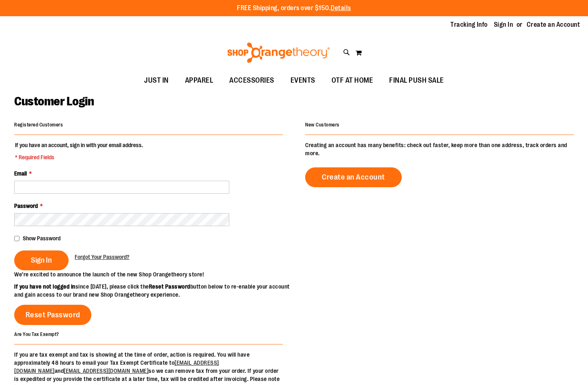 Image resolution: width=588 pixels, height=385 pixels. What do you see at coordinates (199, 80) in the screenshot?
I see `span: APPAREL` at bounding box center [199, 80].